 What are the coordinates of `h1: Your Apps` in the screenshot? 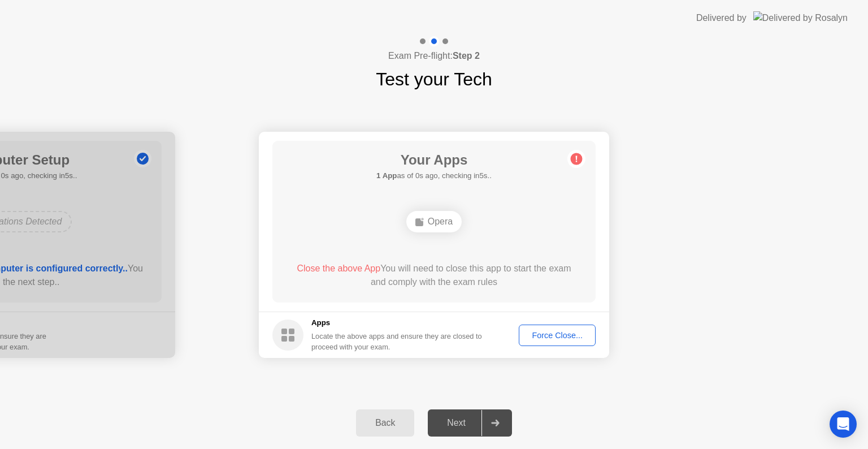 It's located at (434, 160).